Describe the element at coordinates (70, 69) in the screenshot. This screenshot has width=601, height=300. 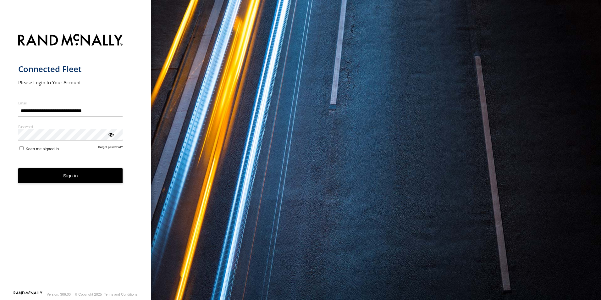
I see `h1: Connected Fleet` at that location.